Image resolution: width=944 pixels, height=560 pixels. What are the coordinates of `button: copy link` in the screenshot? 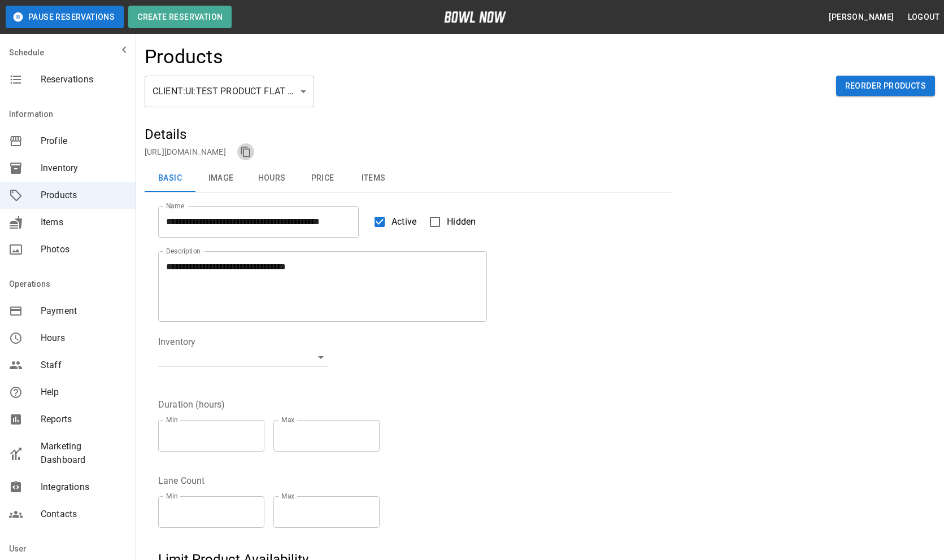 It's located at (246, 151).